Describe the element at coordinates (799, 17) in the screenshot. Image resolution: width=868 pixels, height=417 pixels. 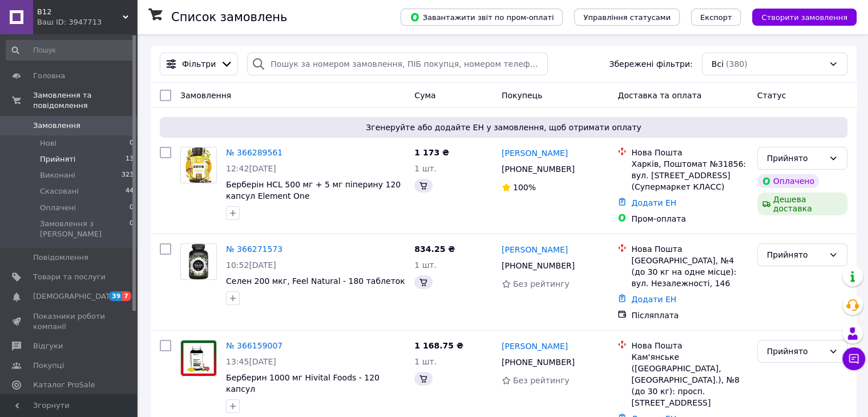
I see `a: Створити замовлення` at that location.